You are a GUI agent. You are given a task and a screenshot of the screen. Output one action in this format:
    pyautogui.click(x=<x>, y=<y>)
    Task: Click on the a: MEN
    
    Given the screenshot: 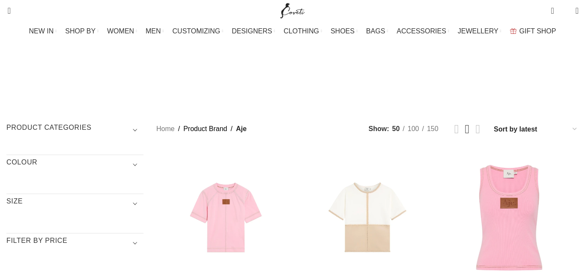 What is the action you would take?
    pyautogui.click(x=155, y=31)
    